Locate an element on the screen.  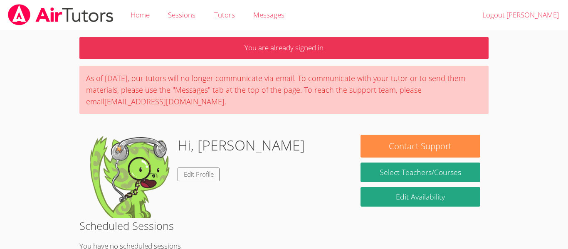
span: Messages is located at coordinates (269, 15).